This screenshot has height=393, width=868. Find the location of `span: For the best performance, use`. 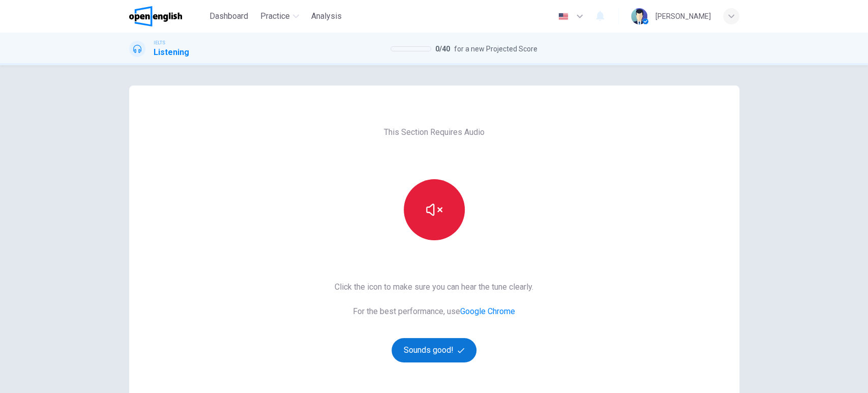

span: For the best performance, use is located at coordinates (434, 312).